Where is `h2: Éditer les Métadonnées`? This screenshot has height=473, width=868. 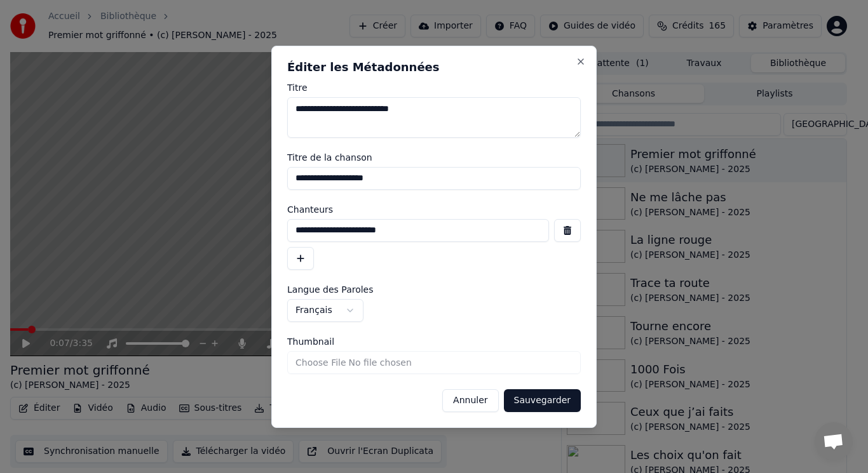
h2: Éditer les Métadonnées is located at coordinates (434, 68).